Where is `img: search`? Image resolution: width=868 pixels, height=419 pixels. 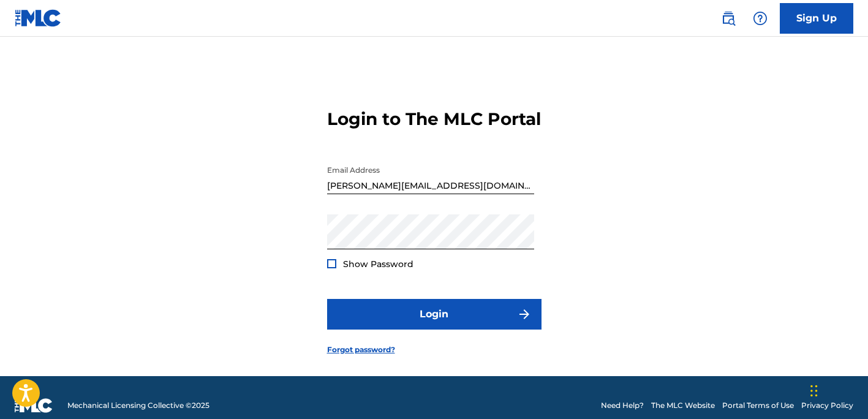
img: search is located at coordinates (728, 19).